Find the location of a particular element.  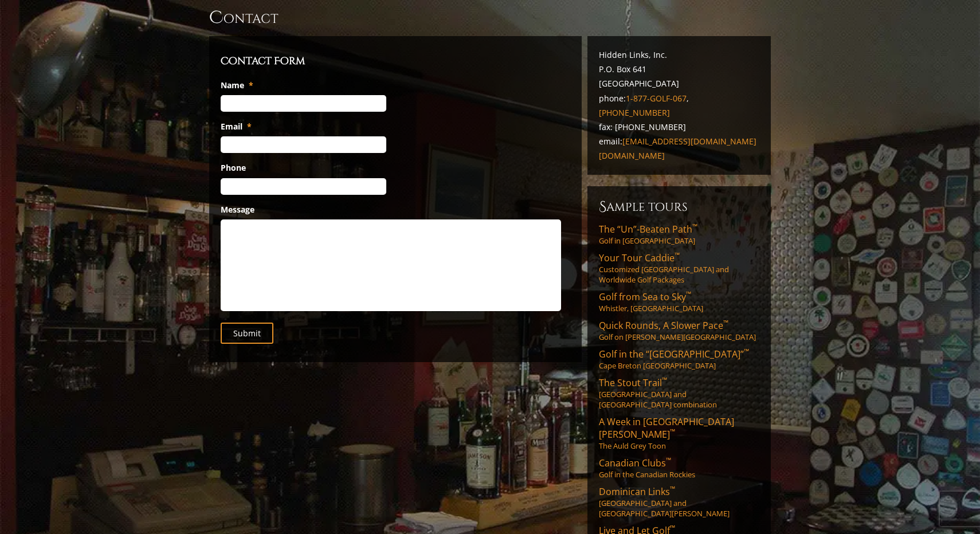

span: The Stout Trail is located at coordinates (633, 383).